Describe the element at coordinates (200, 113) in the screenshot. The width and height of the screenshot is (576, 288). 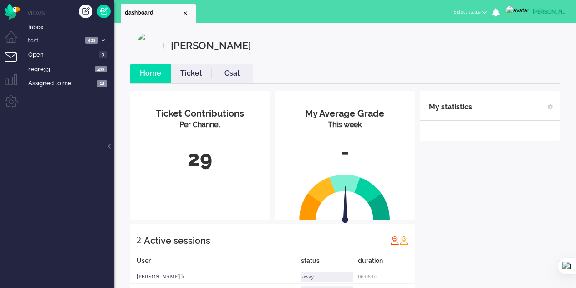
I see `div: Ticket Contributions` at that location.